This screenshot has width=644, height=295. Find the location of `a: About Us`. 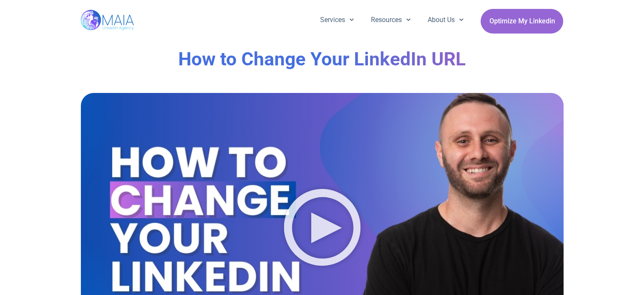

a: About Us is located at coordinates (446, 20).